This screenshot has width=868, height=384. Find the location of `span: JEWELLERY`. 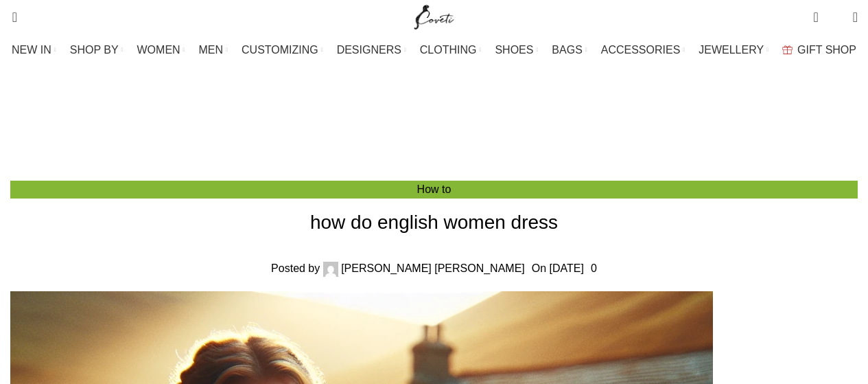

span: JEWELLERY is located at coordinates (730, 49).